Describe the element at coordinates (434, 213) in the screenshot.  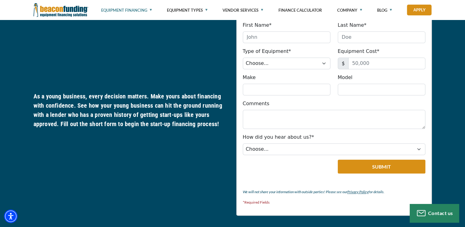
I see `button: Contact us` at that location.